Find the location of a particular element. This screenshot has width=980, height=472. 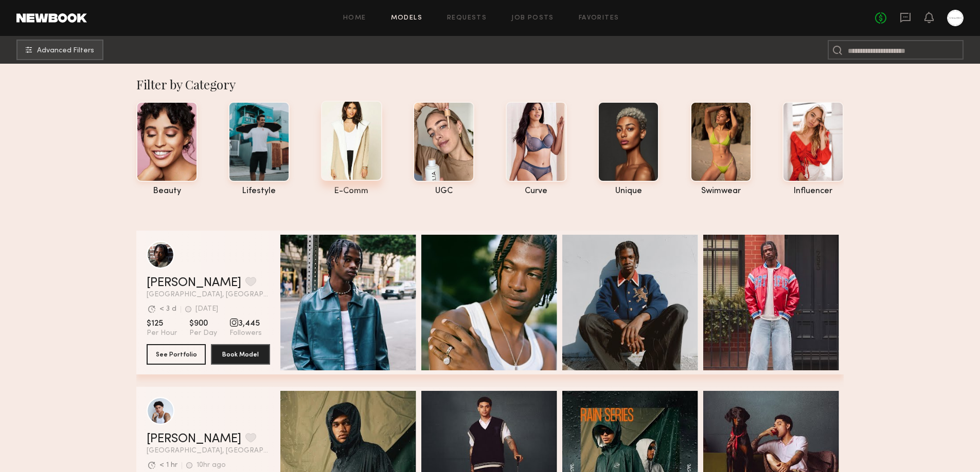

button: Advanced Filters is located at coordinates (59, 50).